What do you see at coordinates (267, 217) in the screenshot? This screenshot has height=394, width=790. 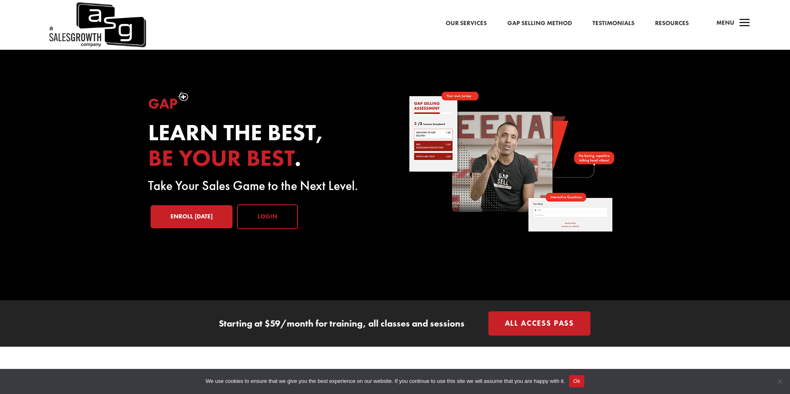 I see `a: Login` at bounding box center [267, 217].